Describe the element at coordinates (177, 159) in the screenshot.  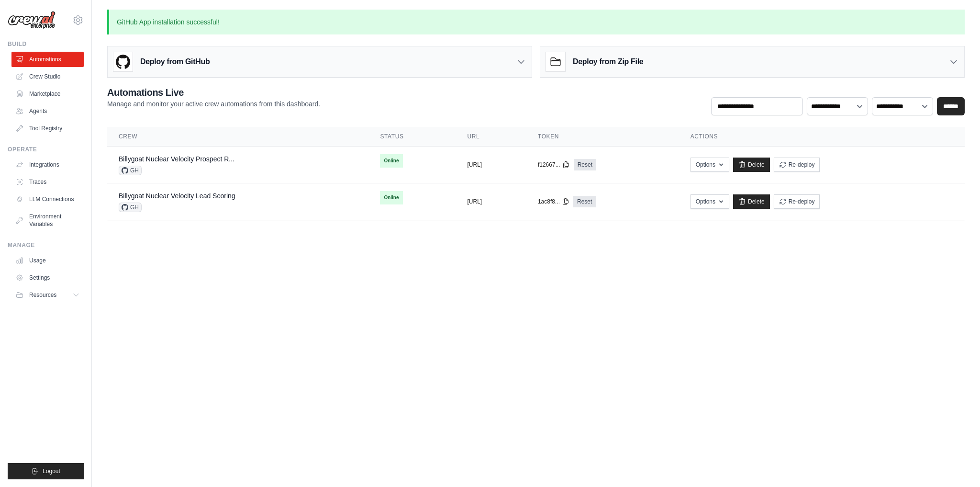
I see `a: Billygoat Nuclear Velocity Prospect R...` at that location.